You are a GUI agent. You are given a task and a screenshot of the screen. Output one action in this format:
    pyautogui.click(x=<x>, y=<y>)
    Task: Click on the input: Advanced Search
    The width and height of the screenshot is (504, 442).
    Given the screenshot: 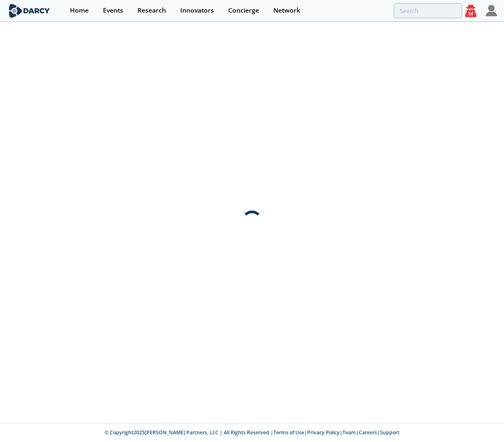 What is the action you would take?
    pyautogui.click(x=428, y=11)
    